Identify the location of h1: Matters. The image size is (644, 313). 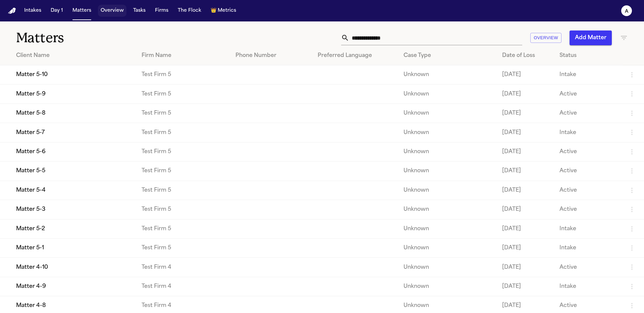
(105, 38).